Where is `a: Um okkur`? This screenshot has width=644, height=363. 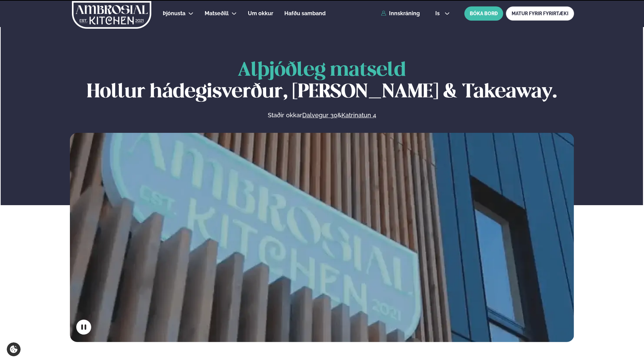
a: Um okkur is located at coordinates (260, 14).